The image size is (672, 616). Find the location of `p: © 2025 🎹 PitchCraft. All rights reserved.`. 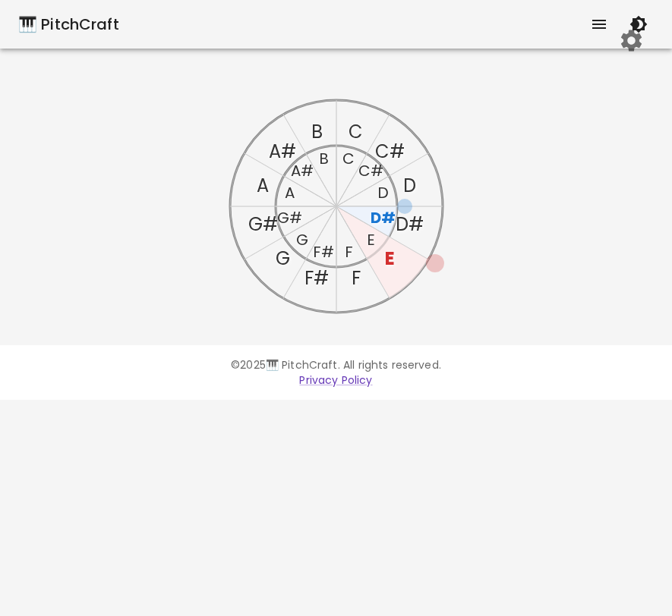

p: © 2025 🎹 PitchCraft. All rights reserved. is located at coordinates (336, 365).